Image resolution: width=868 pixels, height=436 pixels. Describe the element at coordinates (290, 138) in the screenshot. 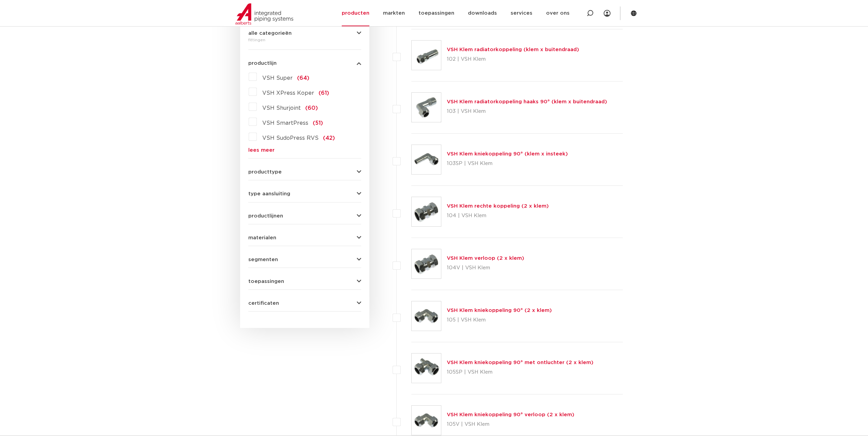

I see `span: VSH SudoPress RVS` at that location.